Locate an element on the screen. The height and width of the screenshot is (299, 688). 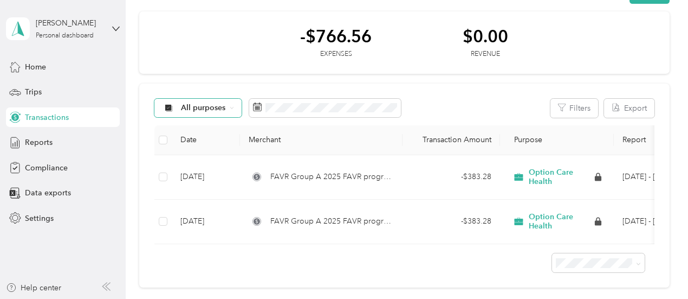
div: Help center is located at coordinates (34, 287).